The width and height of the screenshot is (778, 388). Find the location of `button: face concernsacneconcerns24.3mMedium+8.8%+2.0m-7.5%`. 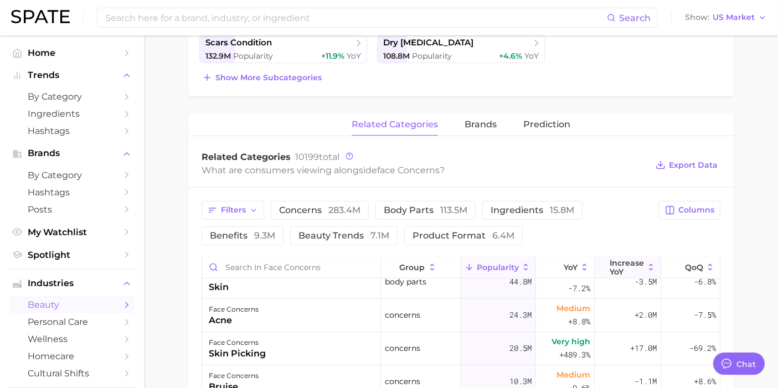

button: face concernsacneconcerns24.3mMedium+8.8%+2.0m-7.5% is located at coordinates (461, 316).